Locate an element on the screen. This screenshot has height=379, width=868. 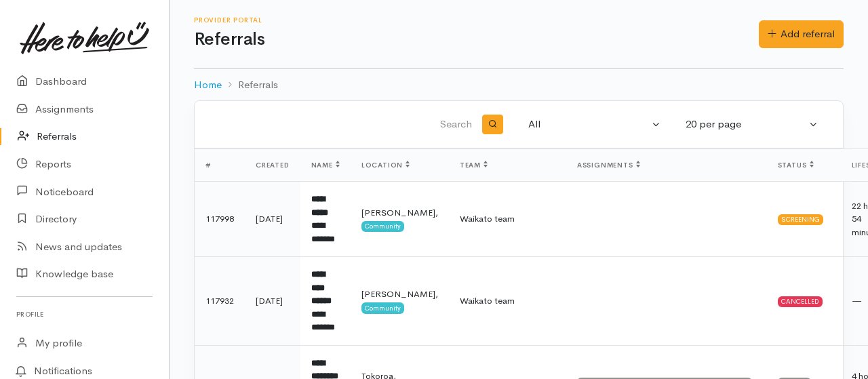
h1: Referrals is located at coordinates (476, 40).